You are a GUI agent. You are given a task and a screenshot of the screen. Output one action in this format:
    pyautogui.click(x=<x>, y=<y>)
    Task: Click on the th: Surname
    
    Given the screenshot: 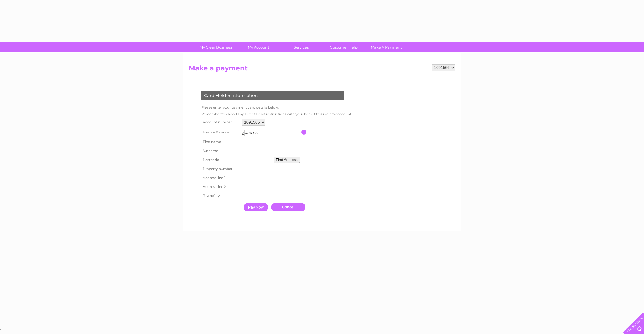 What is the action you would take?
    pyautogui.click(x=220, y=151)
    